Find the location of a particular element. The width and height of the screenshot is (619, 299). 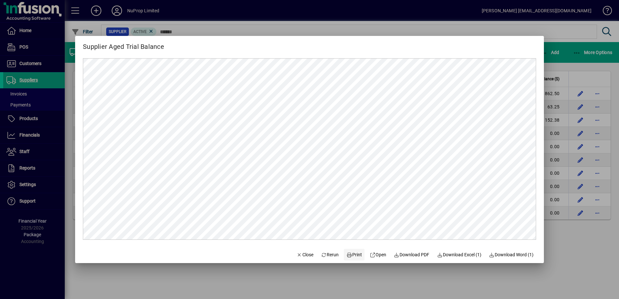

span: Print is located at coordinates (354, 255).